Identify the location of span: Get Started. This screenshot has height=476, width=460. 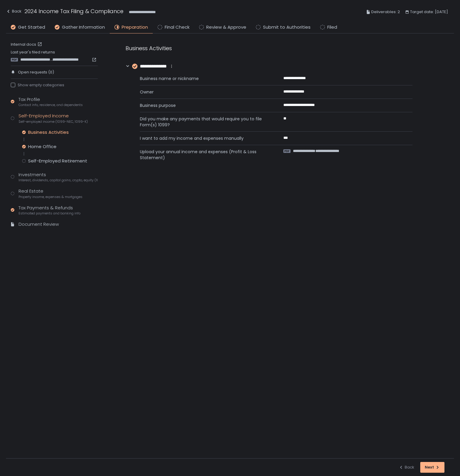
(31, 27).